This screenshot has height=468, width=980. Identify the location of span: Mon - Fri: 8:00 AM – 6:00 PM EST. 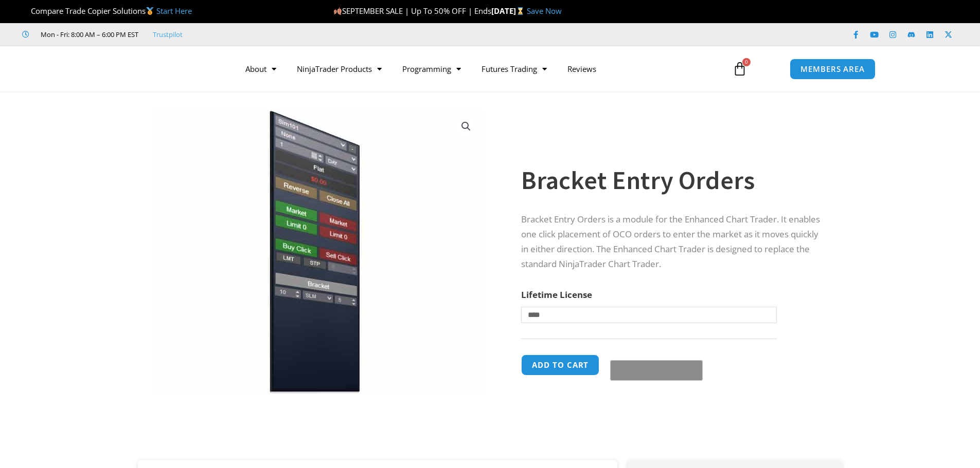
(88, 35).